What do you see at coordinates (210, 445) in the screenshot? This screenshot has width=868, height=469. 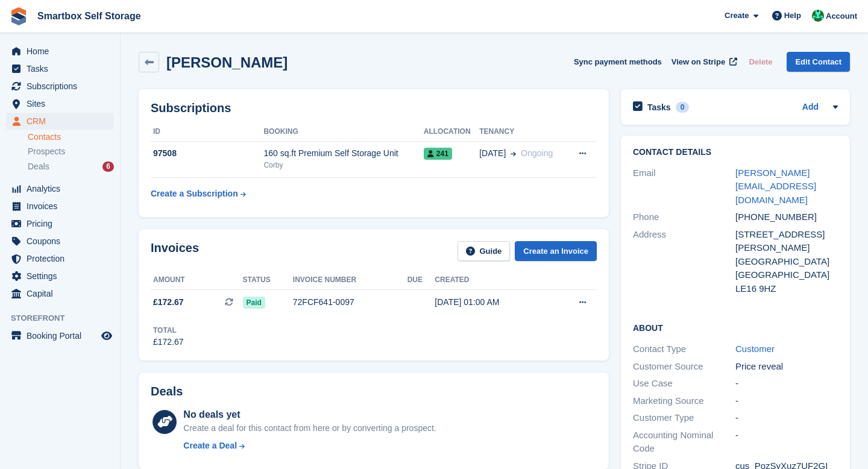 I see `div: Create a Deal` at bounding box center [210, 445].